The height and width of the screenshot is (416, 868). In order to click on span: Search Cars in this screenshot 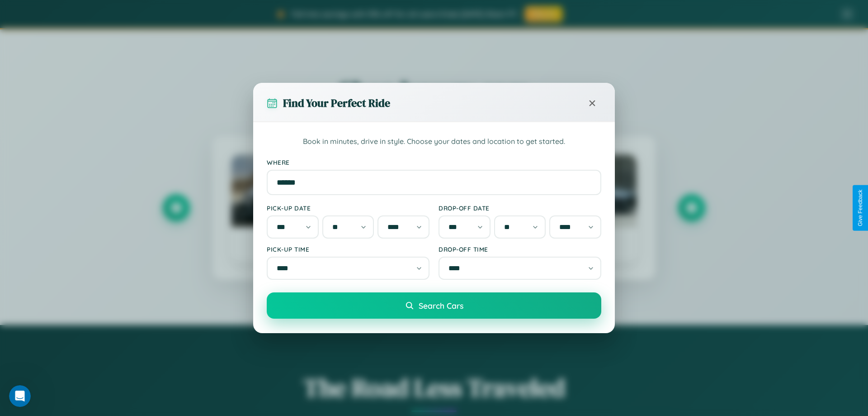, I will do `click(441, 306)`.